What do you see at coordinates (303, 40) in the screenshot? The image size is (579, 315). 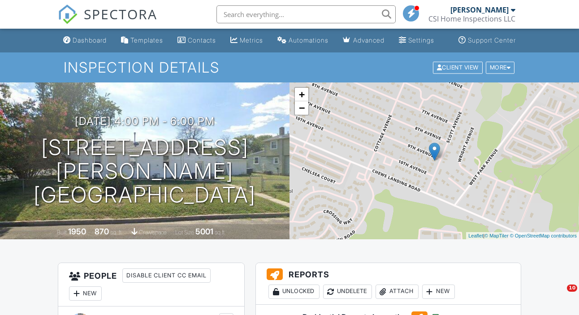 I see `a: Automations (Basic)` at bounding box center [303, 40].